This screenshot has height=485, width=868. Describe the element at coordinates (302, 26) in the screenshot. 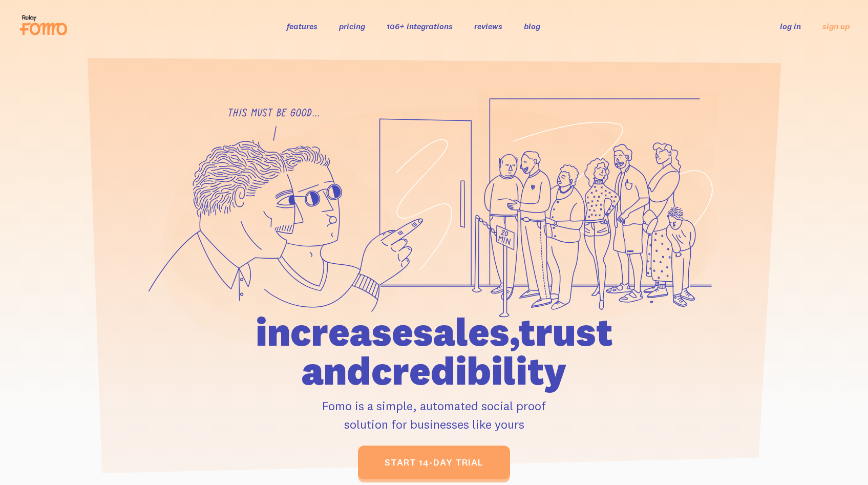

I see `a: features` at that location.